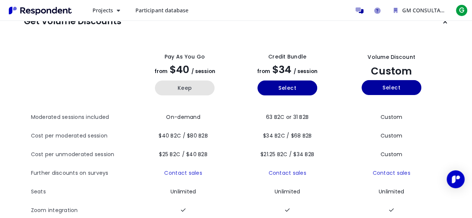 Image resolution: width=472 pixels, height=218 pixels. I want to click on span: G, so click(461, 10).